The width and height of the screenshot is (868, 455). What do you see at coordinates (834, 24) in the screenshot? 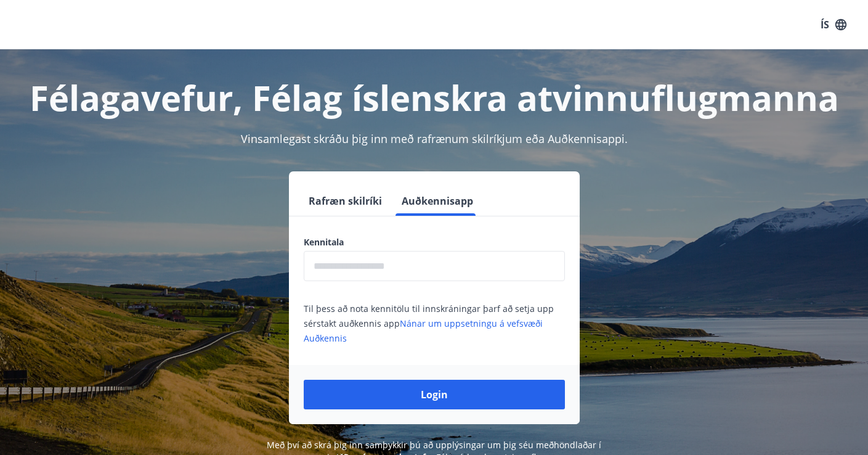
I see `button: ÍS` at bounding box center [834, 24].